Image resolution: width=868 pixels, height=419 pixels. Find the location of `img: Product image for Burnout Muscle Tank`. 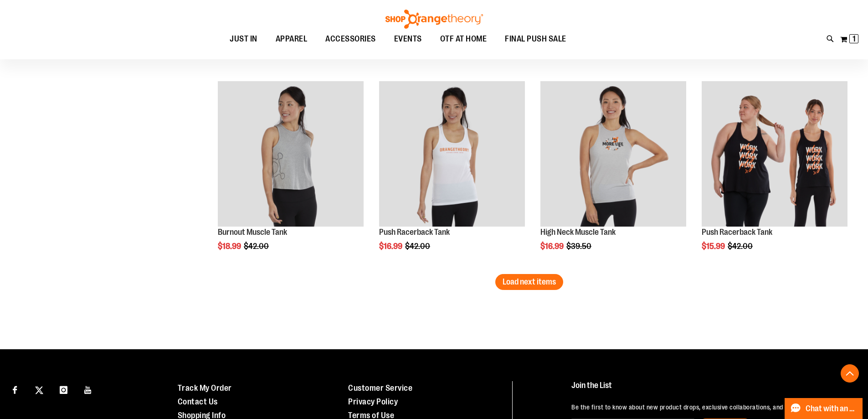

img: Product image for Burnout Muscle Tank is located at coordinates (290, 154).